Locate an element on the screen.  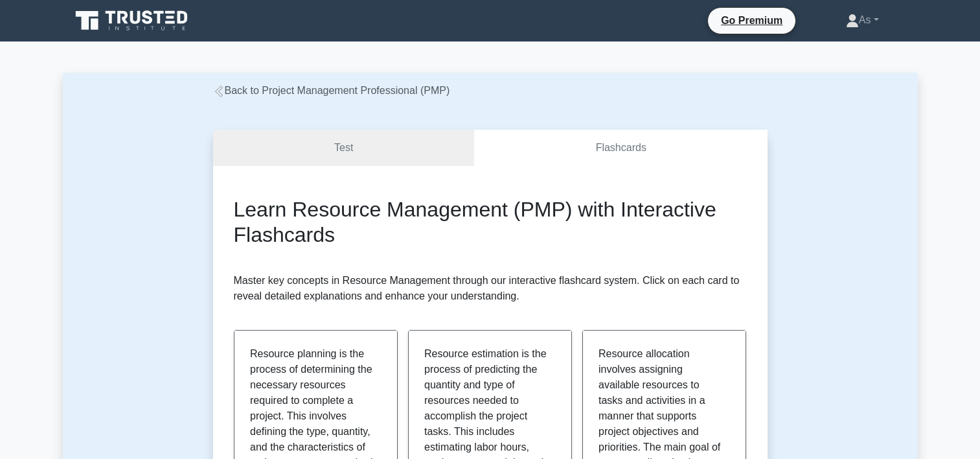
a: Go Premium is located at coordinates (751, 20).